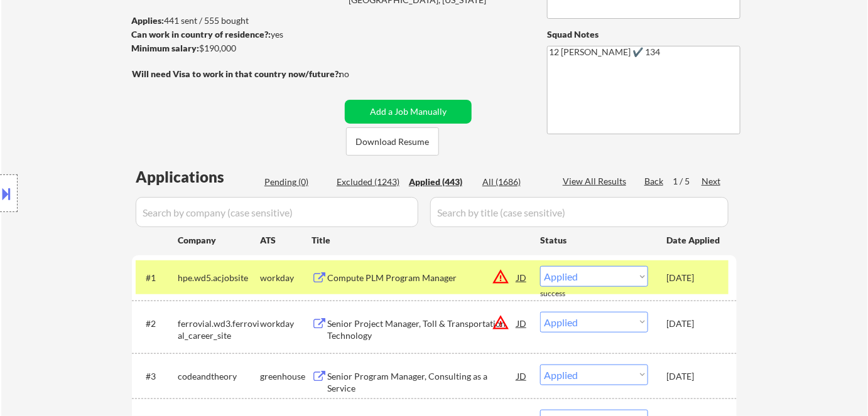 The image size is (868, 416). I want to click on div: codeandtheory, so click(218, 376).